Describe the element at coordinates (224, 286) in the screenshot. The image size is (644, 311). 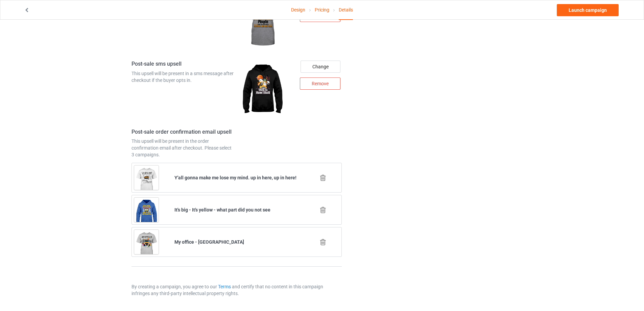
I see `a: Terms` at that location.